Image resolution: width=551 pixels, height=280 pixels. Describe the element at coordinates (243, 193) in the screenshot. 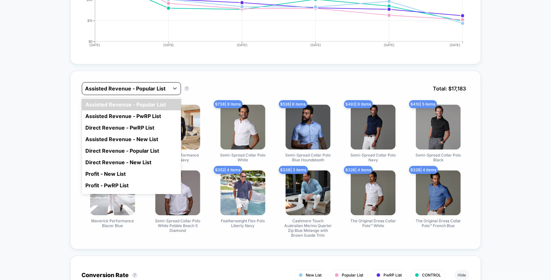

I see `img: Featherweight Flex Polo Liberty Navy` at that location.